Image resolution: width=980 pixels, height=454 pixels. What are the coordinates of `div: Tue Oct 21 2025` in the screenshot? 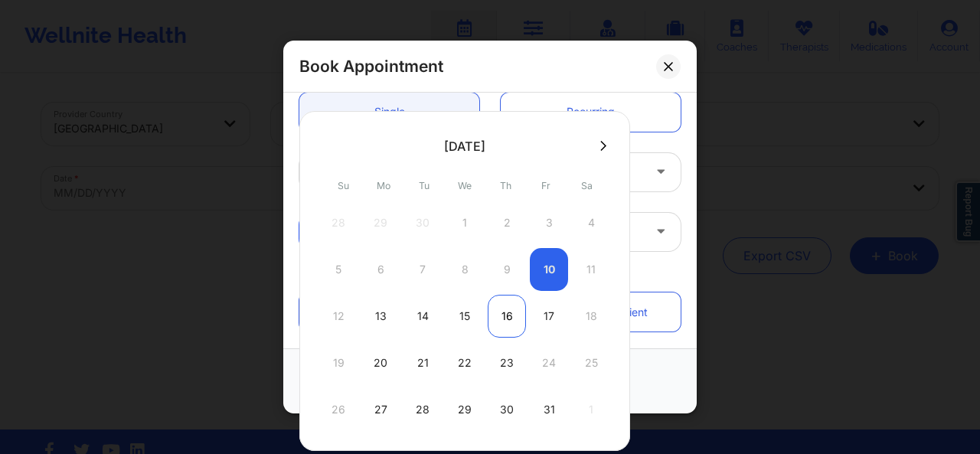 It's located at (422, 363).